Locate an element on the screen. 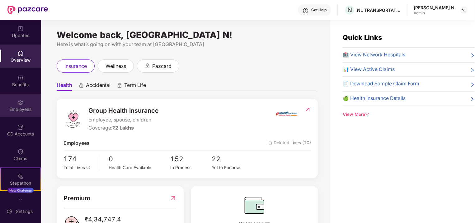 The width and height of the screenshot is (475, 223). div: View More is located at coordinates (409, 115).